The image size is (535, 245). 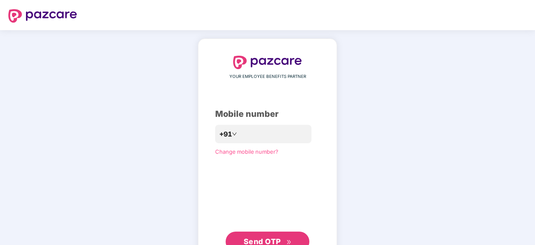 I want to click on a: Change mobile number?, so click(x=246, y=151).